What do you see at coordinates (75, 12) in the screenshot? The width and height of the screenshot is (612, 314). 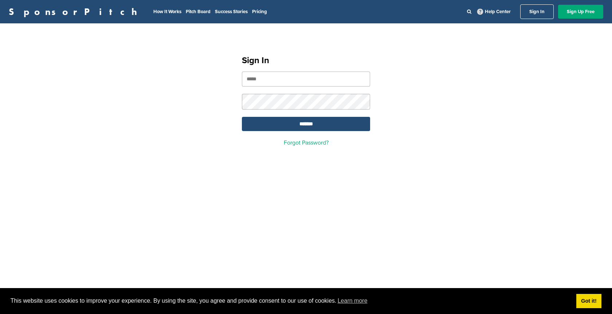 I see `a: SponsorPitch` at bounding box center [75, 12].